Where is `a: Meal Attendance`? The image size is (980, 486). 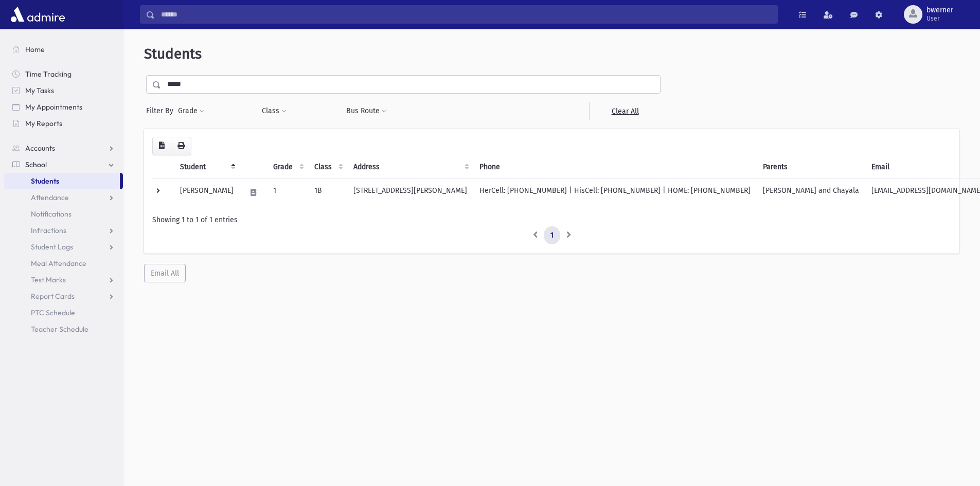
a: Meal Attendance is located at coordinates (63, 263).